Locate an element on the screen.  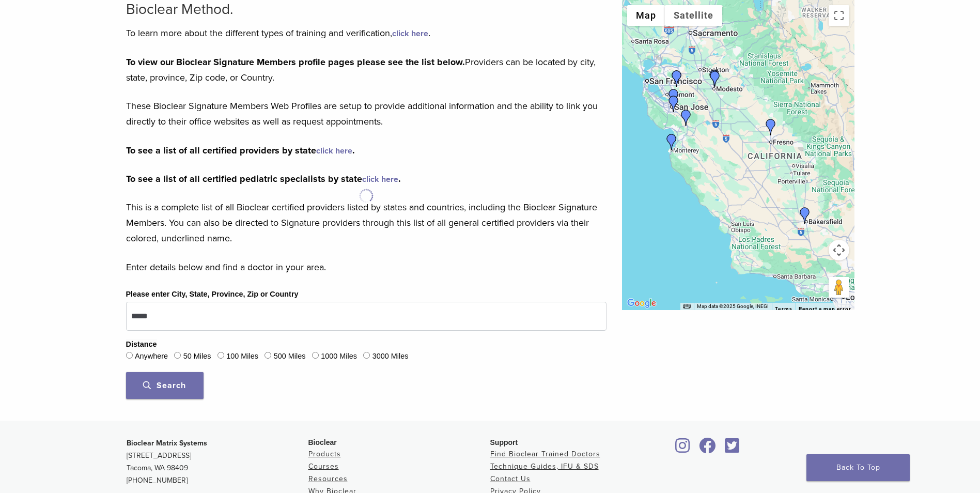
div: Dr. Joshua Solomon is located at coordinates (677, 79).